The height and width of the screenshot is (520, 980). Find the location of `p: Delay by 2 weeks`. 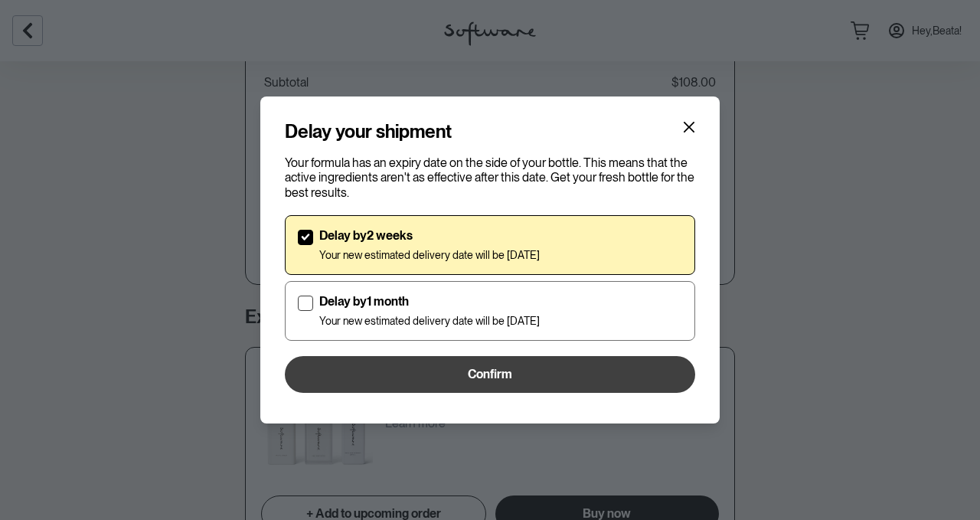

p: Delay by 2 weeks is located at coordinates (429, 235).